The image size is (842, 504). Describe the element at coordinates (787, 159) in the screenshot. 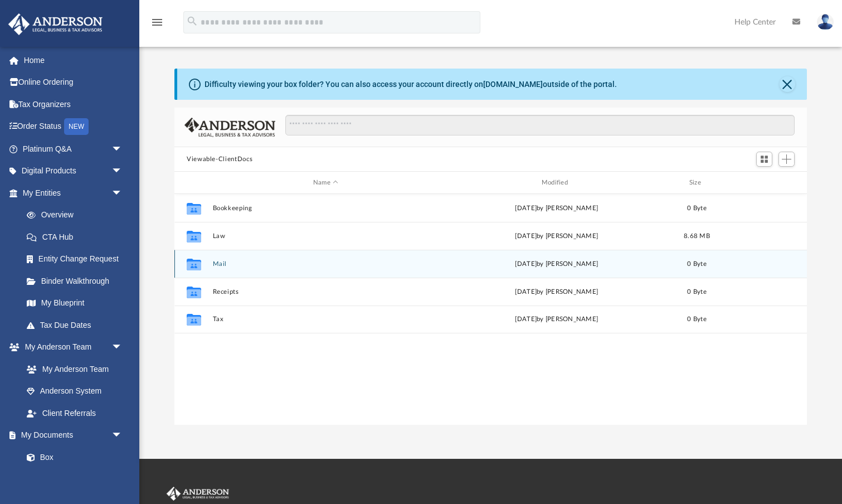

I see `button: Add` at that location.